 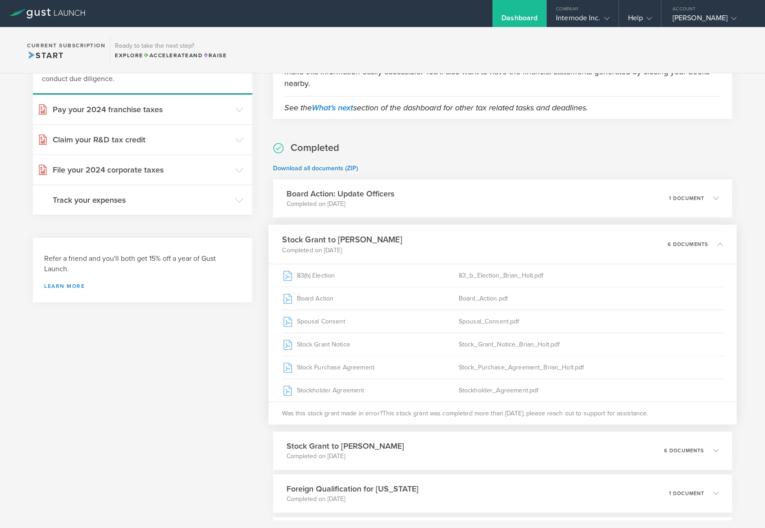 I want to click on div: Was this stock grant made in error?, so click(x=502, y=413).